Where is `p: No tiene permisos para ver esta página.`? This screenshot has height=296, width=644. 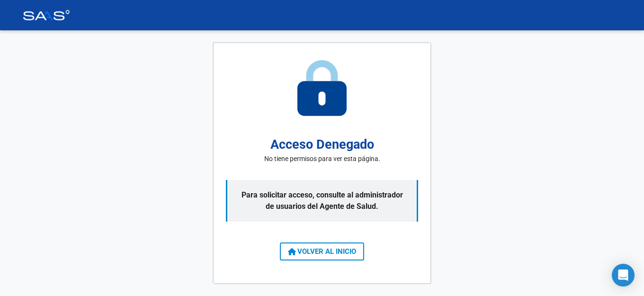 p: No tiene permisos para ver esta página. is located at coordinates (322, 159).